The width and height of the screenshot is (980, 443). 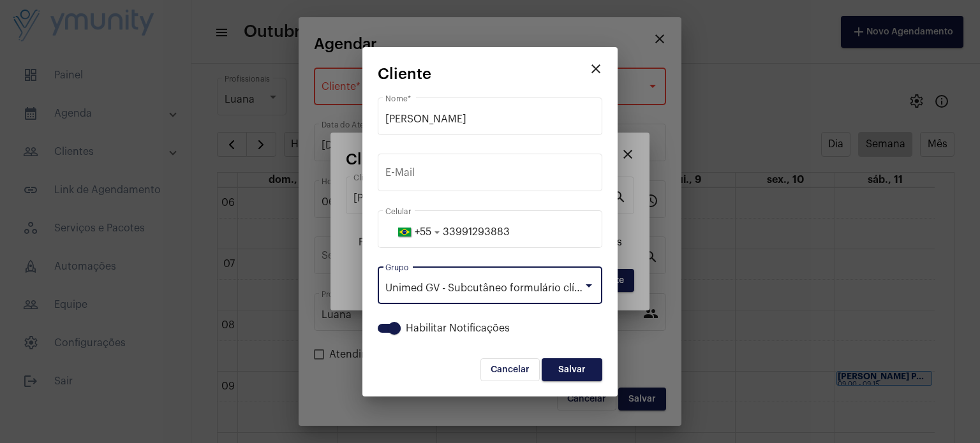 I want to click on span: Salvar, so click(x=572, y=370).